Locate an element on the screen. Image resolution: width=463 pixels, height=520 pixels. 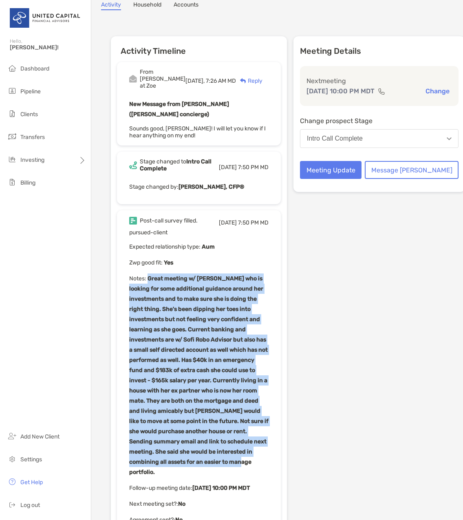
a: Accounts is located at coordinates (186, 6).